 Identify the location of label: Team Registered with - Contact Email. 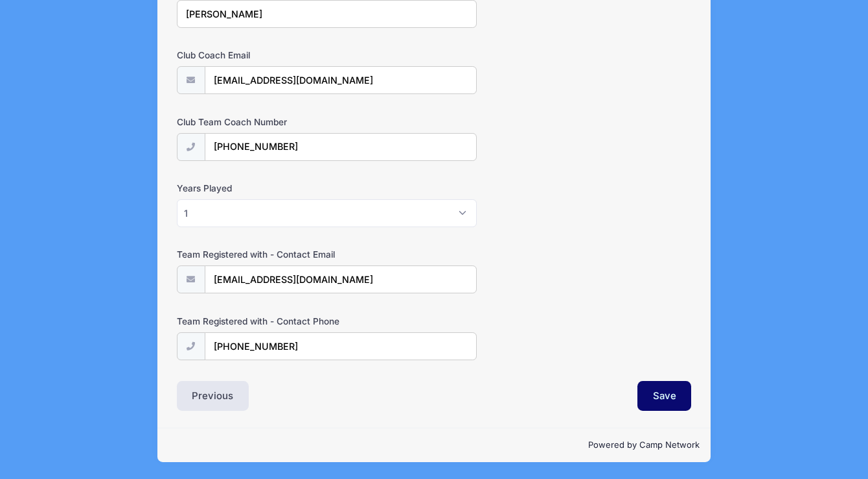
(263, 254).